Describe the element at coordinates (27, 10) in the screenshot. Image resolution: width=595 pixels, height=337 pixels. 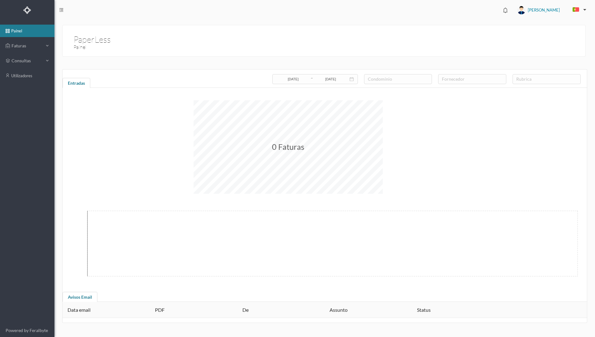
I see `img: Logo` at that location.